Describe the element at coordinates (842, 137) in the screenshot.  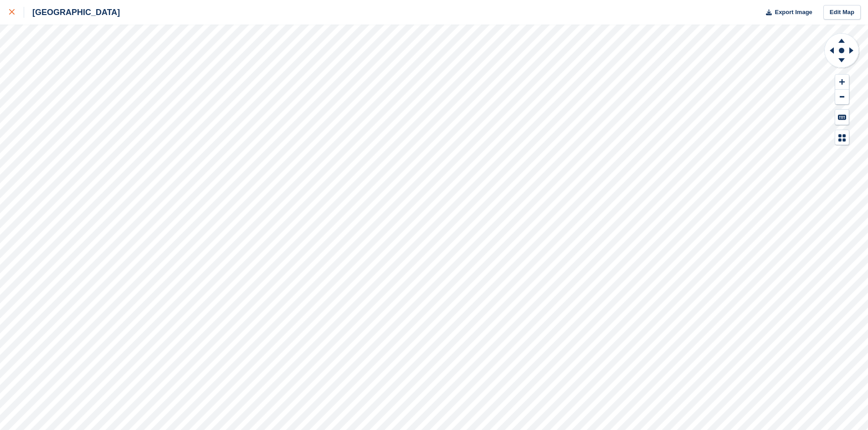
I see `button: Map Legend` at that location.